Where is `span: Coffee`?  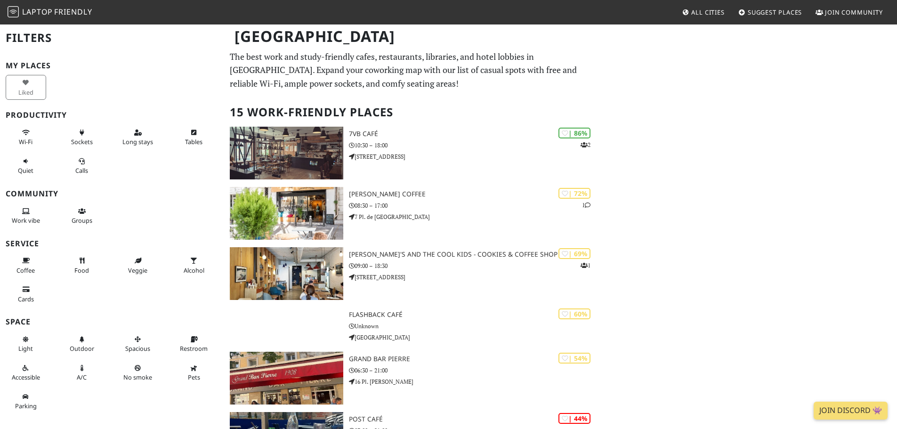 span: Coffee is located at coordinates (25, 270).